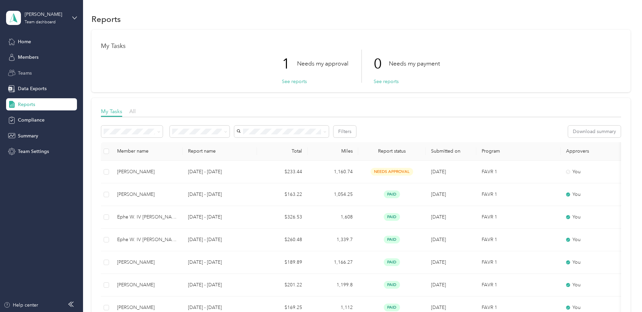  I want to click on td: 1,166.27, so click(333, 262).